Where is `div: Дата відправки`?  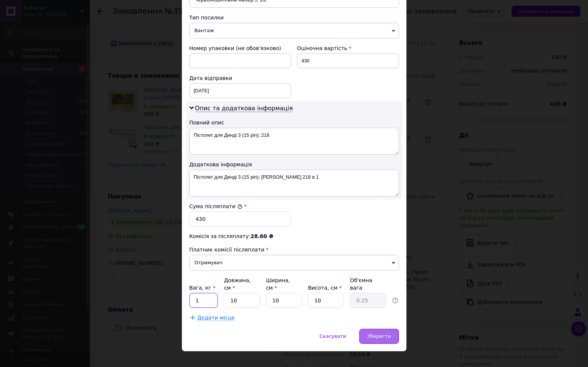 div: Дата відправки is located at coordinates (240, 78).